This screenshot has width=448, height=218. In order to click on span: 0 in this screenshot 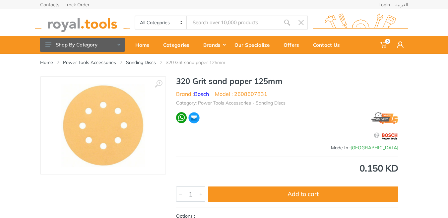, I will do `click(387, 41)`.